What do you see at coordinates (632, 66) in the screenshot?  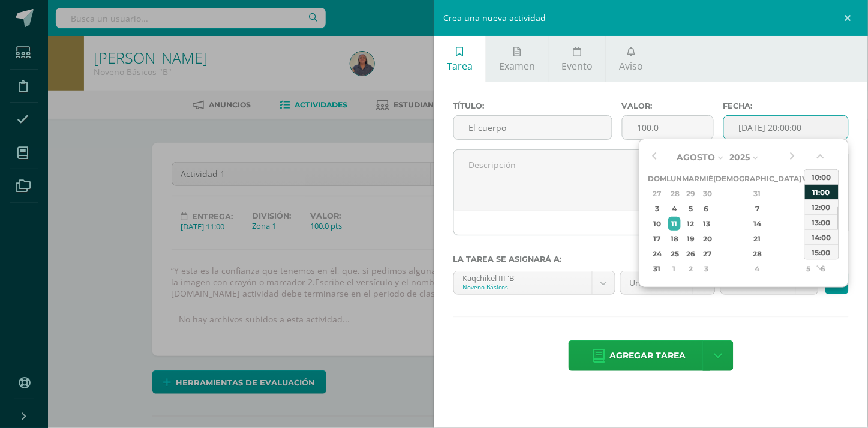 I see `span: Aviso` at bounding box center [632, 66].